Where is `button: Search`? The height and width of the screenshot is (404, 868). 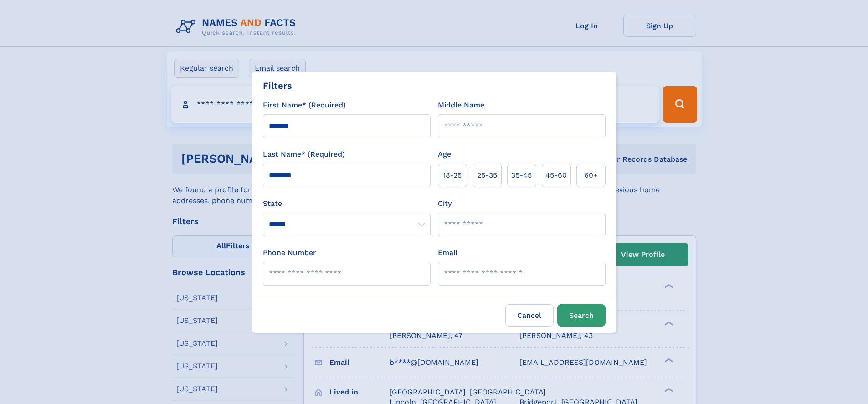 button: Search is located at coordinates (581, 316).